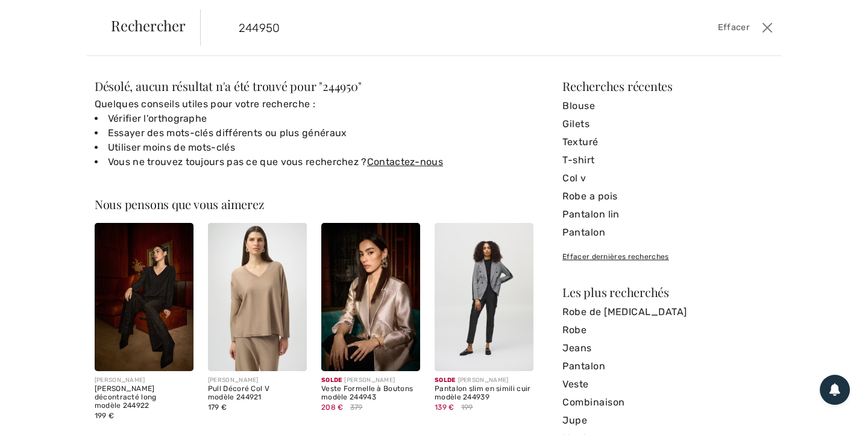 Image resolution: width=868 pixels, height=435 pixels. What do you see at coordinates (144, 297) in the screenshot?
I see `img: Pantalon décontracté long modèle 244922. Black` at bounding box center [144, 297].